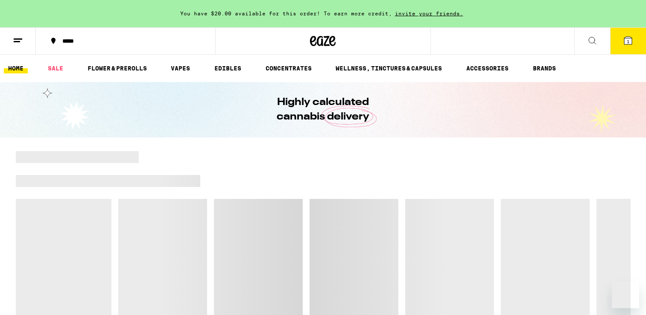 The image size is (646, 315). I want to click on a: BRANDS, so click(545, 68).